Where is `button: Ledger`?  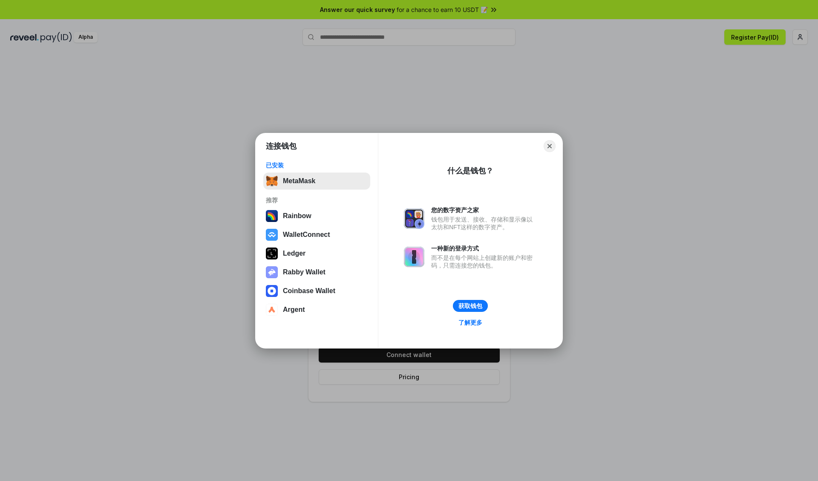
button: Ledger is located at coordinates (316, 253).